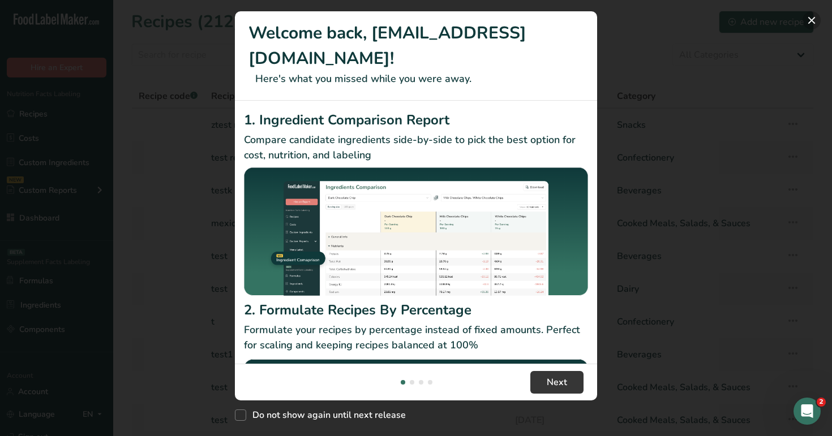 Image resolution: width=832 pixels, height=436 pixels. What do you see at coordinates (416, 310) in the screenshot?
I see `h2: 2. Formulate Recipes By Percentage` at bounding box center [416, 310].